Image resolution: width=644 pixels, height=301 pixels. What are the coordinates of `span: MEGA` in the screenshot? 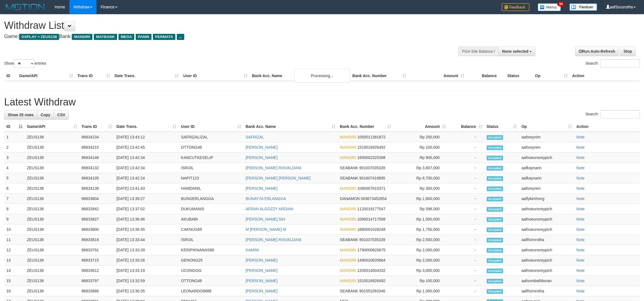 It's located at (126, 37).